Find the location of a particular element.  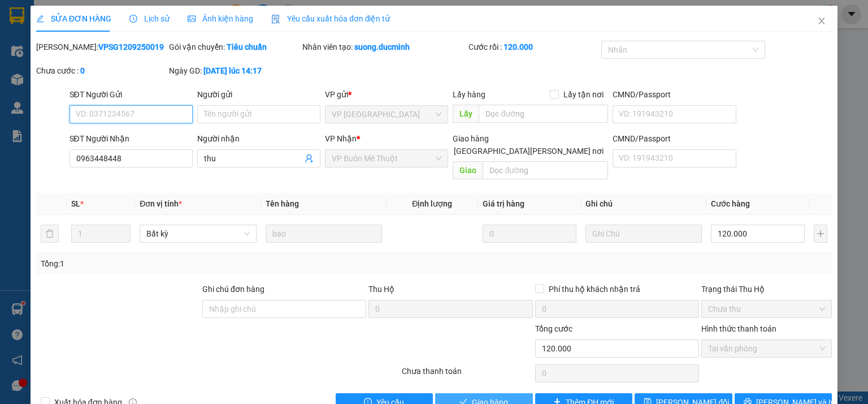

div: Người nhận is located at coordinates (259, 139).